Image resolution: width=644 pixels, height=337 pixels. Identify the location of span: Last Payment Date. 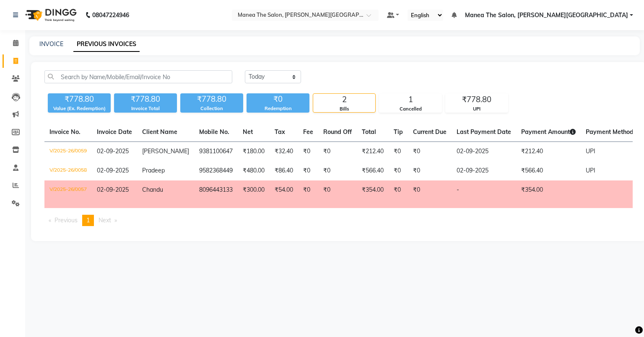
(484, 132).